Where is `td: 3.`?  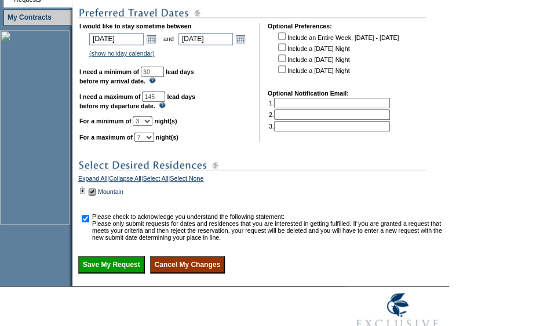
td: 3. is located at coordinates (329, 126).